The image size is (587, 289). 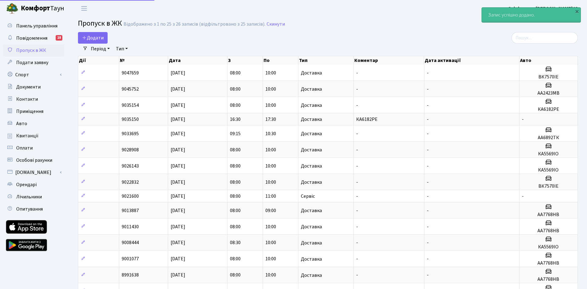 I want to click on th: Дата, so click(x=198, y=61).